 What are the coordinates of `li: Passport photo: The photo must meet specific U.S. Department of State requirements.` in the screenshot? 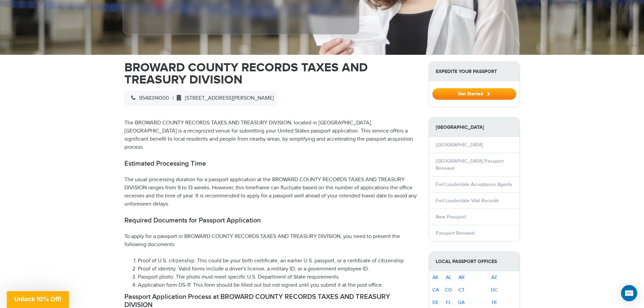 It's located at (278, 277).